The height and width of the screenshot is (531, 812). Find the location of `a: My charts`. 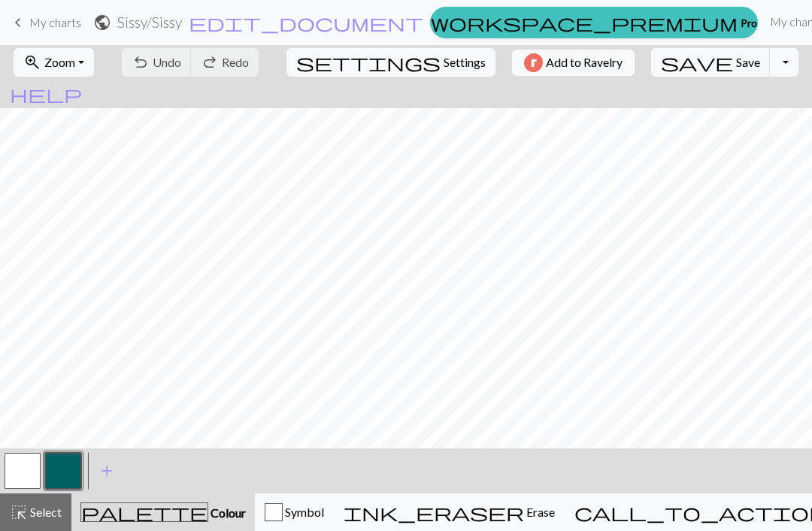

a: My charts is located at coordinates (46, 23).